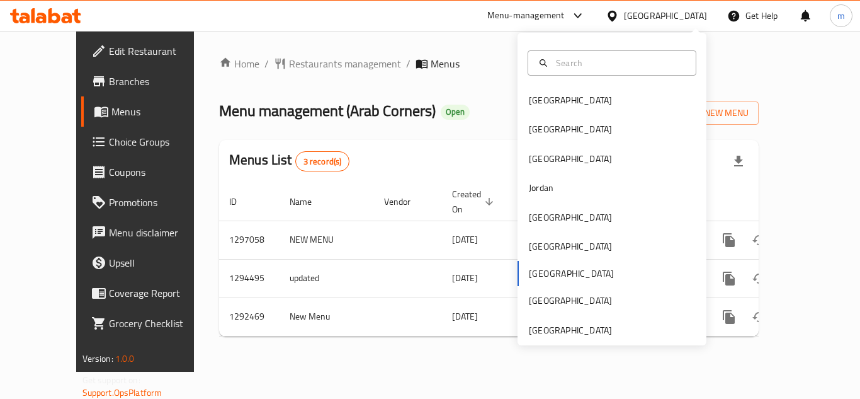 The height and width of the screenshot is (399, 860). What do you see at coordinates (151, 172) in the screenshot?
I see `a: Coupons` at bounding box center [151, 172].